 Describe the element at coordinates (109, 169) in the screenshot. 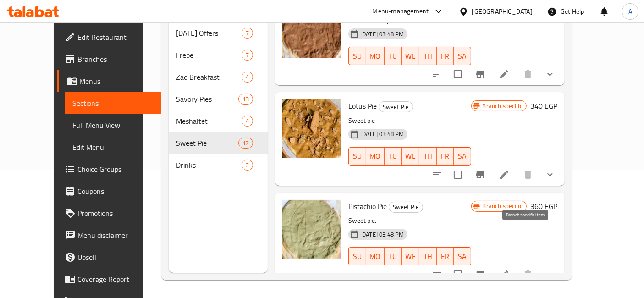

I see `a: Choice Groups` at that location.